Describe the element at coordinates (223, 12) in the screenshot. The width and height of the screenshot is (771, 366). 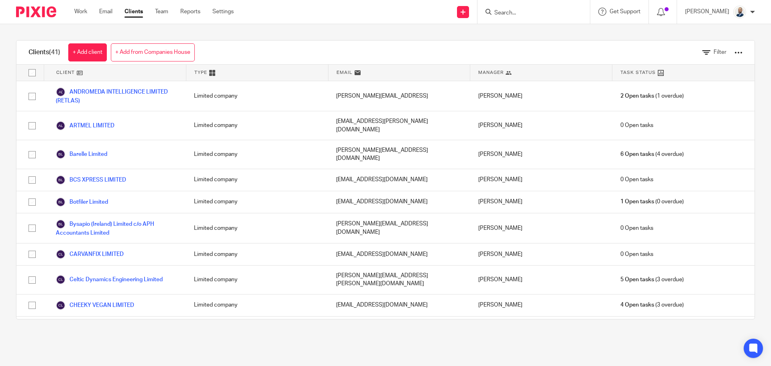
I see `a: Settings` at that location.